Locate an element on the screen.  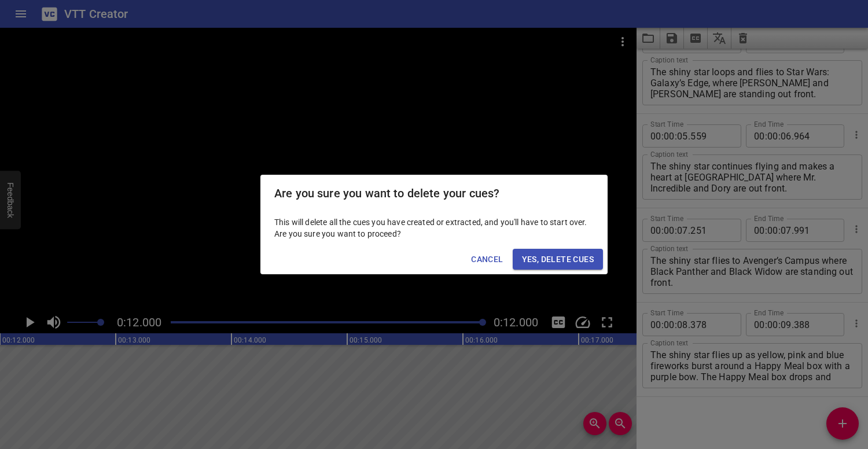
span: Yes, Delete Cues is located at coordinates (558, 259).